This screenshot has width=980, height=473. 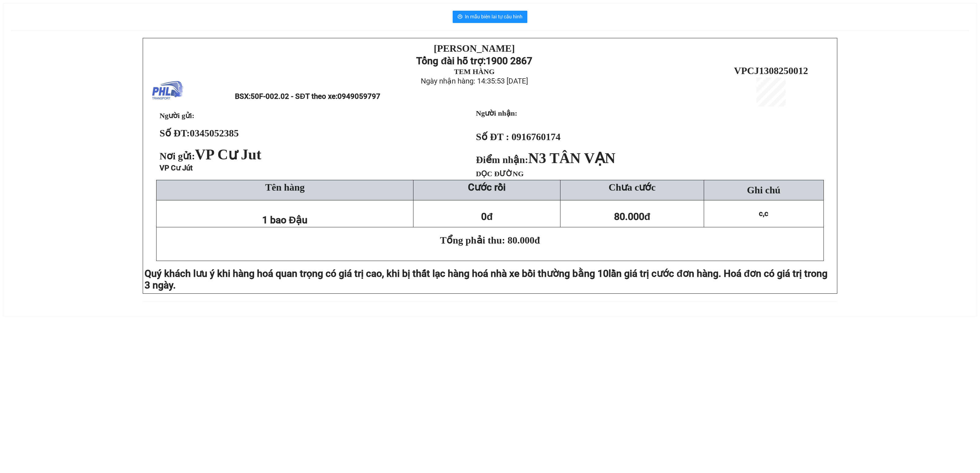 I want to click on span: VP Cư Jút, so click(x=176, y=168).